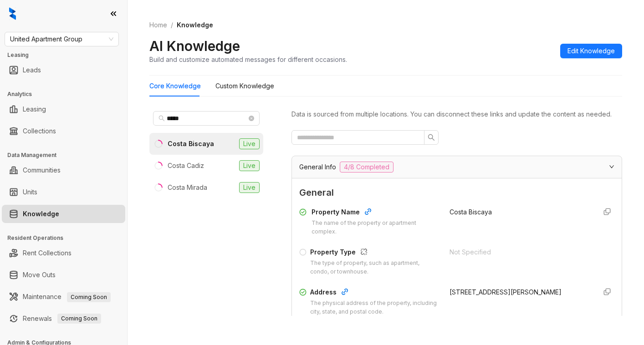  I want to click on h2: AI Knowledge, so click(195, 46).